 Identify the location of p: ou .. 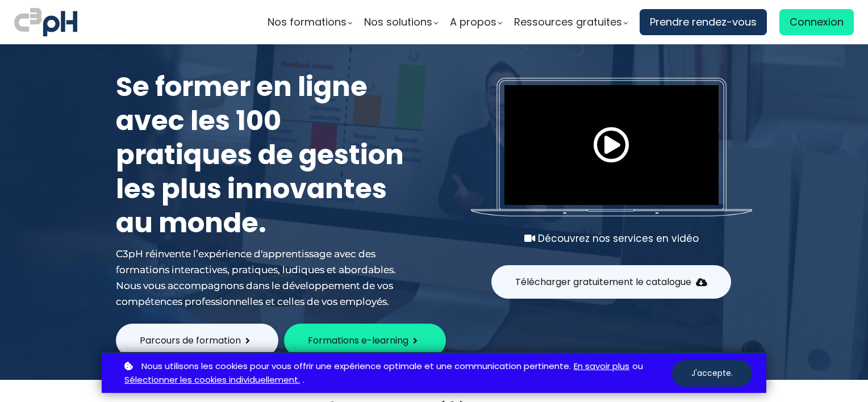
(397, 374).